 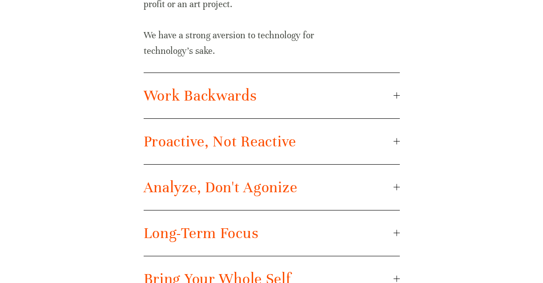 What do you see at coordinates (272, 187) in the screenshot?
I see `button: Analyze, Don't Agonize` at bounding box center [272, 187].